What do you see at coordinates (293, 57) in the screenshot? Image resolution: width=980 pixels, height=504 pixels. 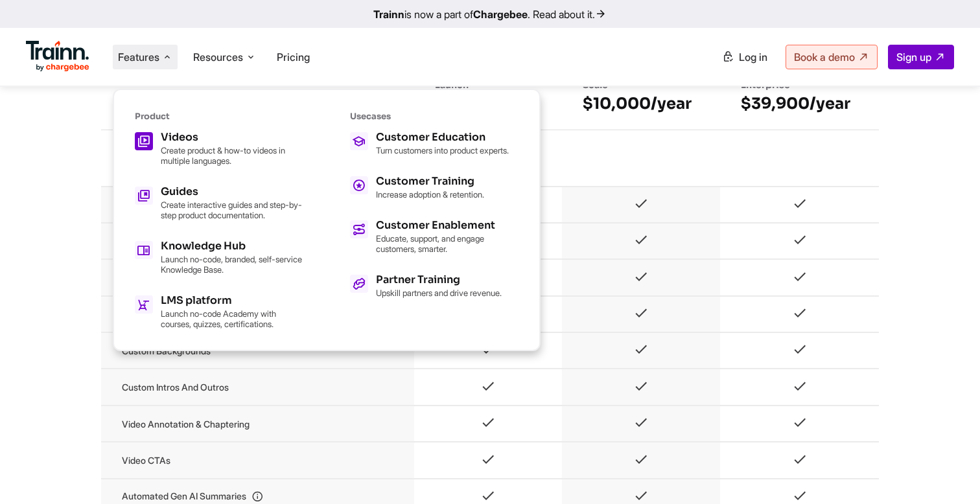 I see `a: Pricing` at bounding box center [293, 57].